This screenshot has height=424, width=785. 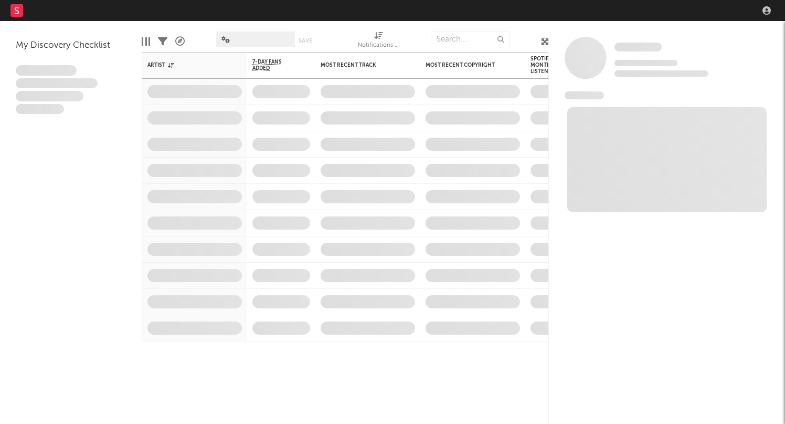 I want to click on span: Aliquam viverra, so click(x=40, y=109).